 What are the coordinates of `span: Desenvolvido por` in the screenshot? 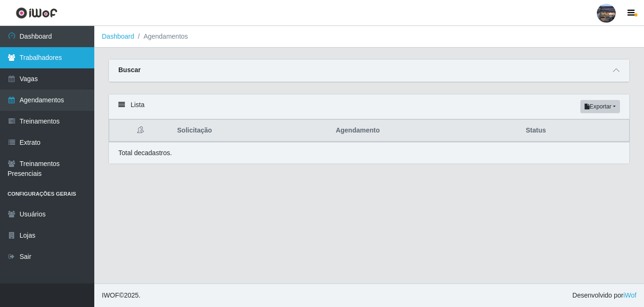 It's located at (605, 295).